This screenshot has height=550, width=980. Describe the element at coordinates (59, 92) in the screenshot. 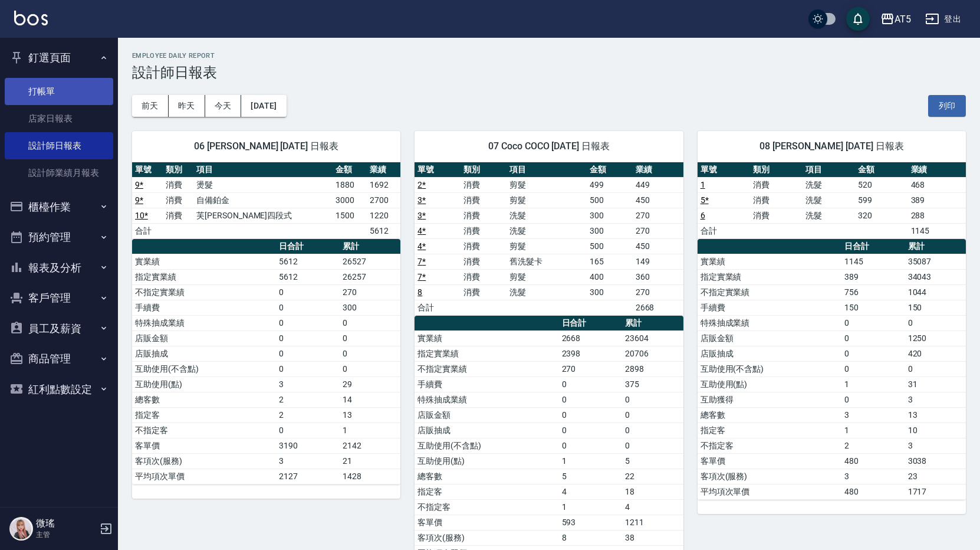

I see `a: 打帳單` at that location.